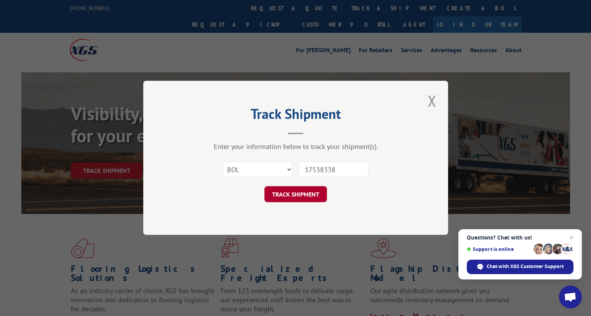 The height and width of the screenshot is (316, 591). Describe the element at coordinates (333, 170) in the screenshot. I see `input: Number(s)` at that location.